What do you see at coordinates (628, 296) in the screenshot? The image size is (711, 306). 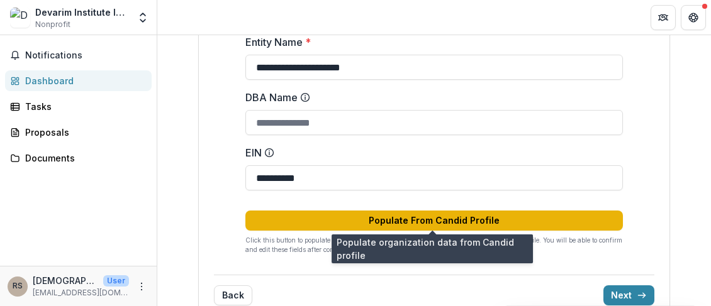 I see `button: Next` at bounding box center [628, 296].